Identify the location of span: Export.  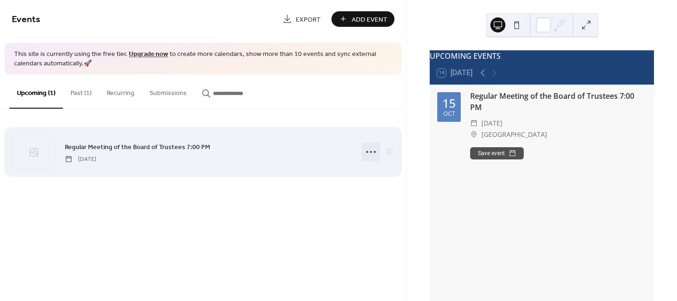
(308, 19).